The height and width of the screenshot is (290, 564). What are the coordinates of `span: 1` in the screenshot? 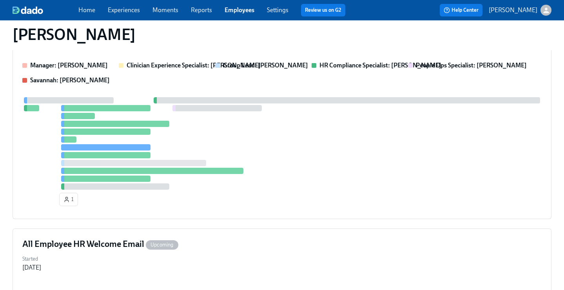 It's located at (69, 199).